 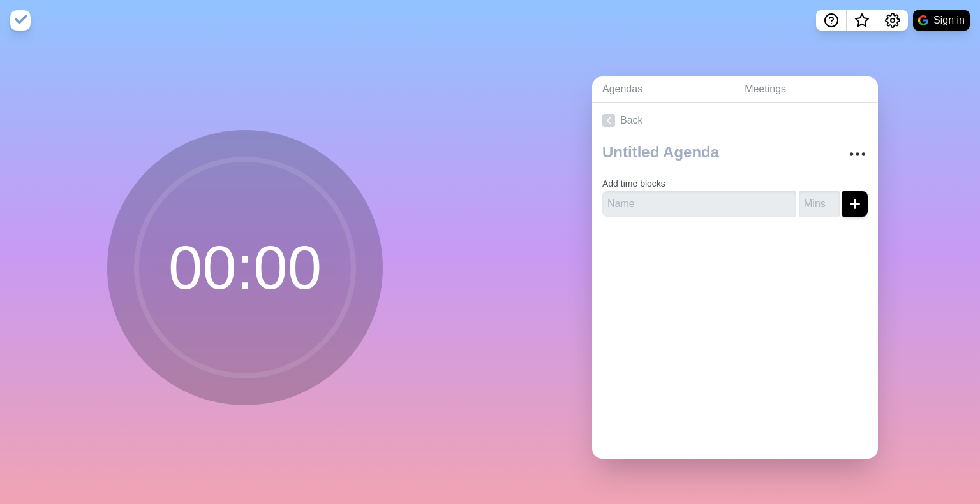 What do you see at coordinates (663, 89) in the screenshot?
I see `a: Agendas` at bounding box center [663, 89].